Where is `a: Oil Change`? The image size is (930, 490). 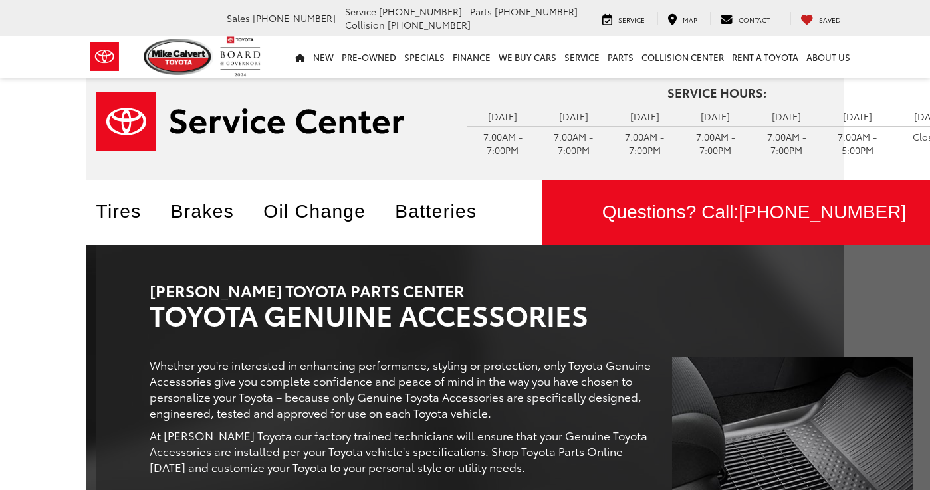
a: Oil Change is located at coordinates (324, 211).